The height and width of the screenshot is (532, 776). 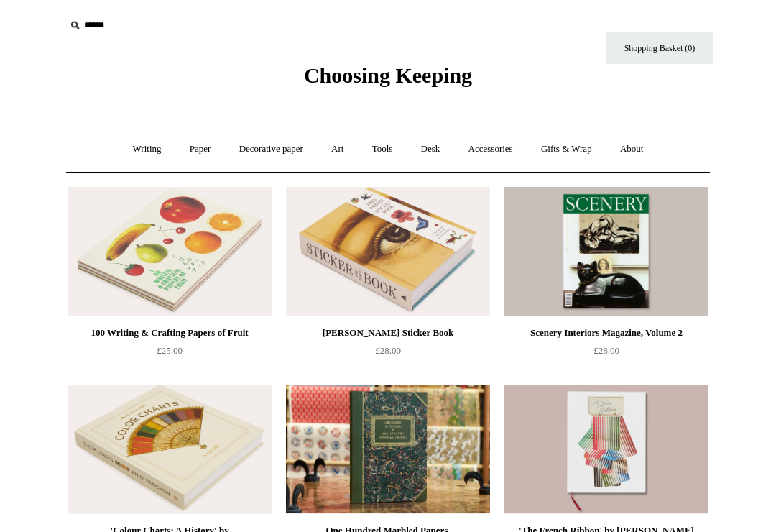 I want to click on a: Art, so click(x=337, y=148).